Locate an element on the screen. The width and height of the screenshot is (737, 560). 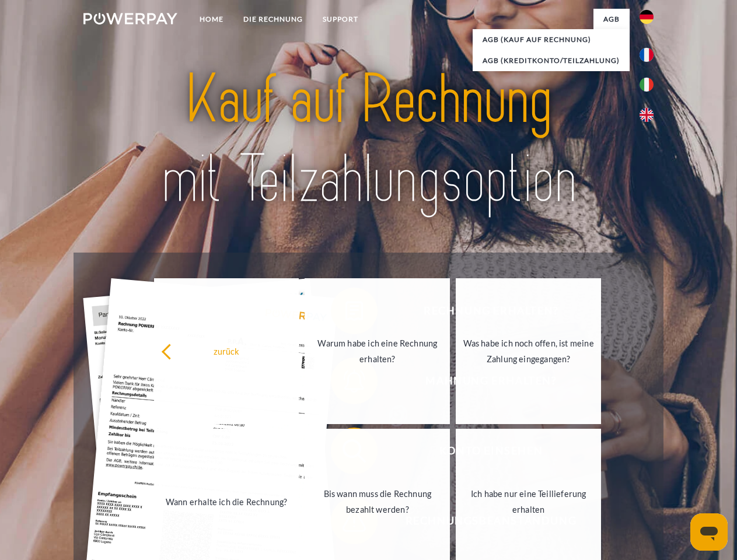
a: Home is located at coordinates (211, 19).